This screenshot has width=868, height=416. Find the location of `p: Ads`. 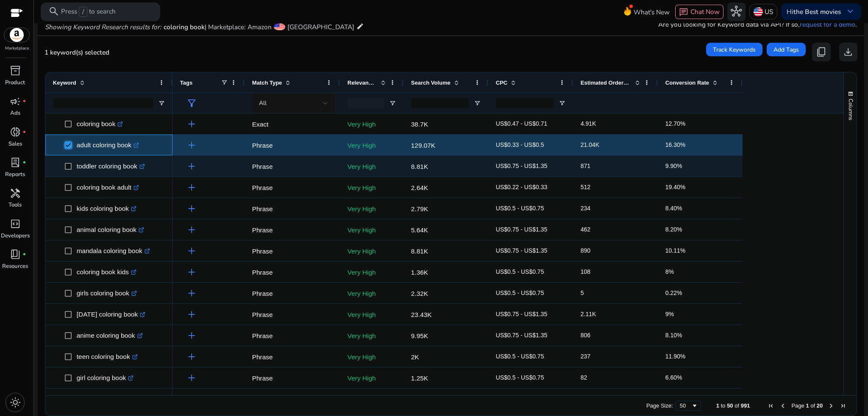

p: Ads is located at coordinates (15, 114).